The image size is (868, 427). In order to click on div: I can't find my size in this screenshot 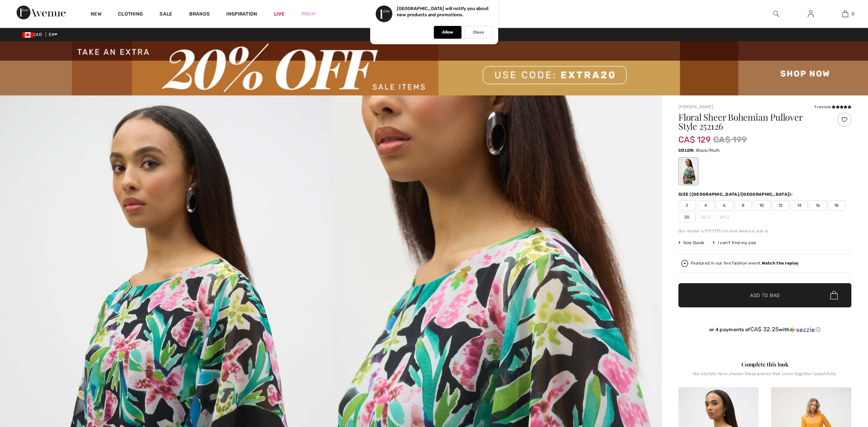, I will do `click(735, 243)`.